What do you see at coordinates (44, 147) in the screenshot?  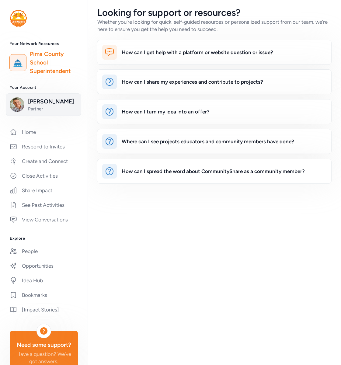 I see `a: Respond to Invites` at bounding box center [44, 147].